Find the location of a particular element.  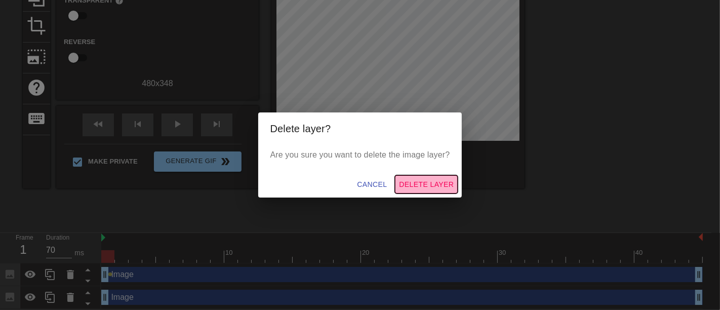

p: Are you sure you want to delete the image layer? is located at coordinates (360, 155).